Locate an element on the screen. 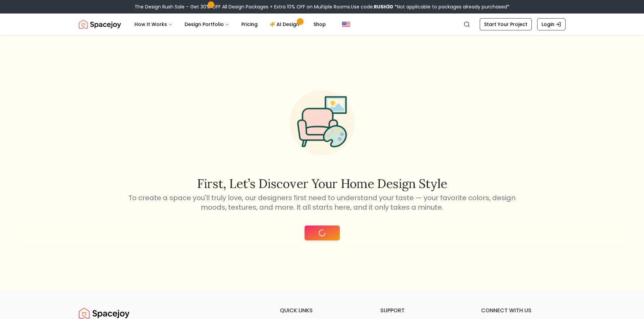 This screenshot has height=319, width=644. a: Spacejoy is located at coordinates (100, 24).